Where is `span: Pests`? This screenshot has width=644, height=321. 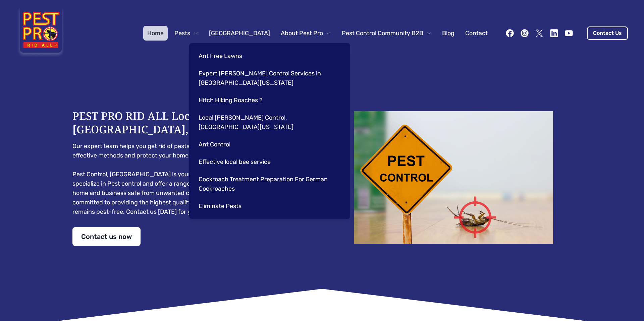 span: Pests is located at coordinates (182, 33).